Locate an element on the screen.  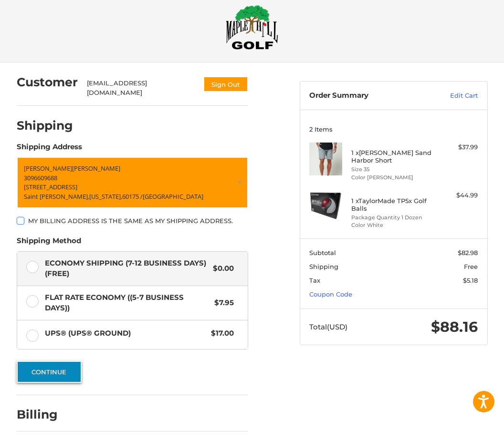
a: Coupon Code is located at coordinates (331, 294).